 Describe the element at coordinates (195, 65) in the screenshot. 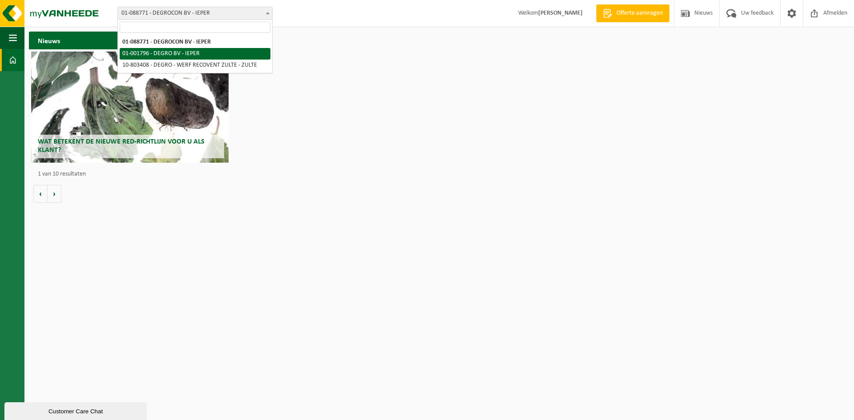

I see `li: 10-803408 - DEGRO - WERF RECOVENT ZULTE - ZULTE` at that location.